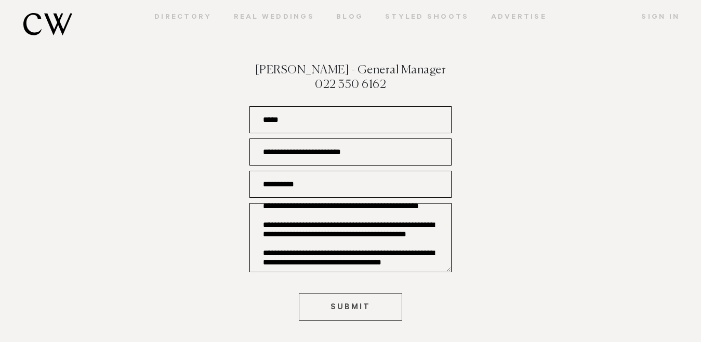  I want to click on a: Blog, so click(350, 18).